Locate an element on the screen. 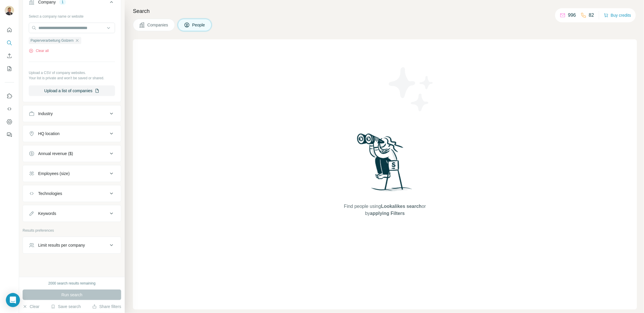  p: 996 is located at coordinates (572, 15).